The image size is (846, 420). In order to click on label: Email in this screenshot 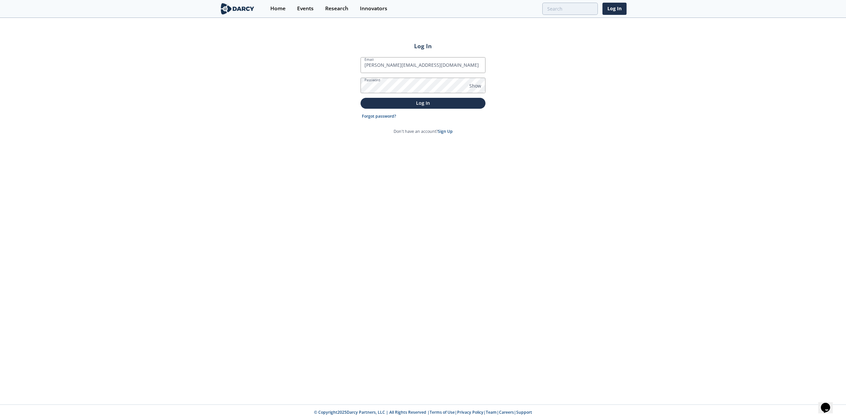, I will do `click(369, 59)`.